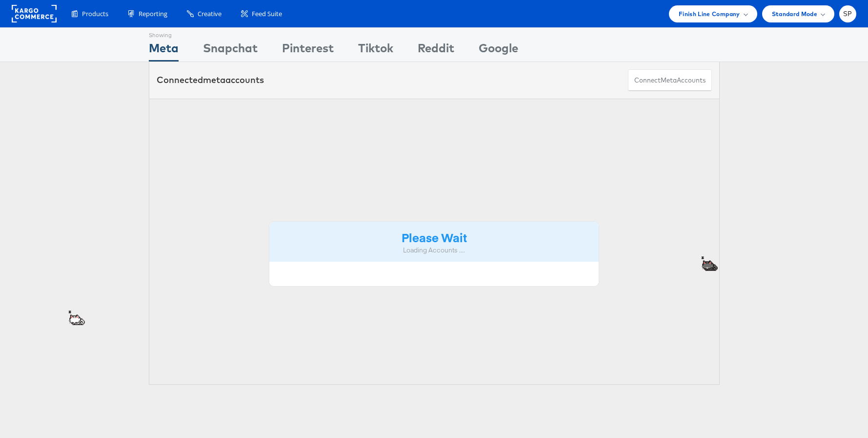  I want to click on span: SP, so click(848, 14).